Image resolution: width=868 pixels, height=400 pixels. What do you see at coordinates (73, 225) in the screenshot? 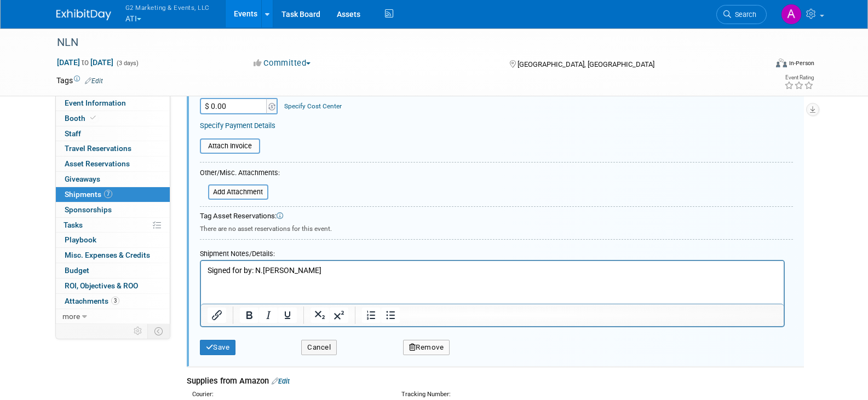
I see `span: Tasks` at bounding box center [73, 225].